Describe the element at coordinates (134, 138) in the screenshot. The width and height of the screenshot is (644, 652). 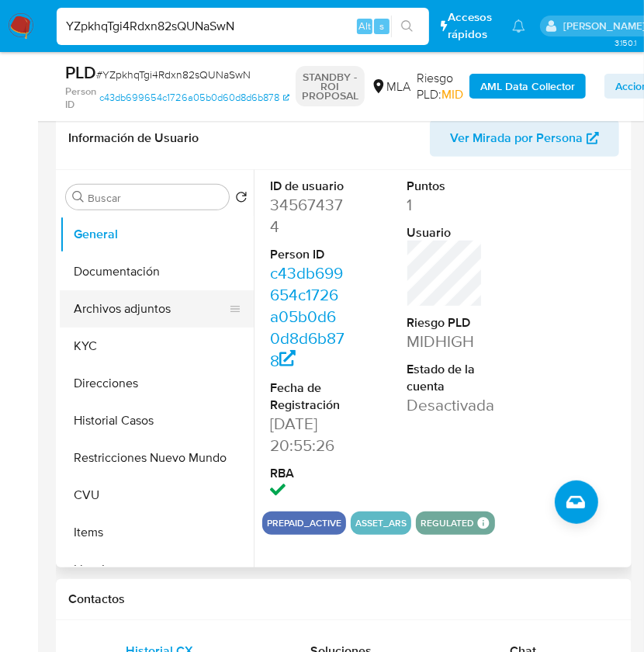
I see `h1: Información de Usuario` at that location.